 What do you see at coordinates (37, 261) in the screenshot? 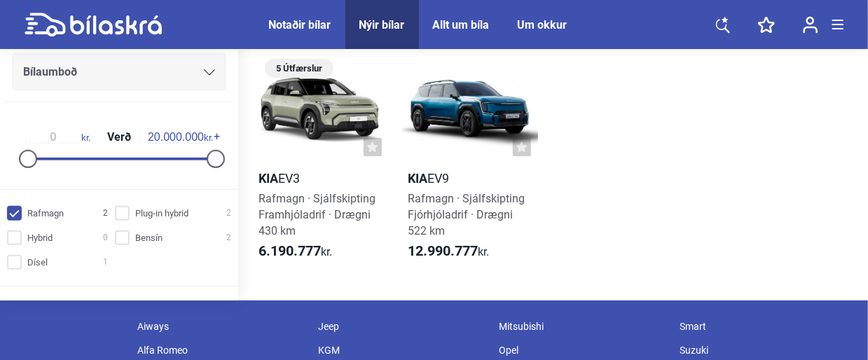
I see `span: Dísel` at bounding box center [37, 261].